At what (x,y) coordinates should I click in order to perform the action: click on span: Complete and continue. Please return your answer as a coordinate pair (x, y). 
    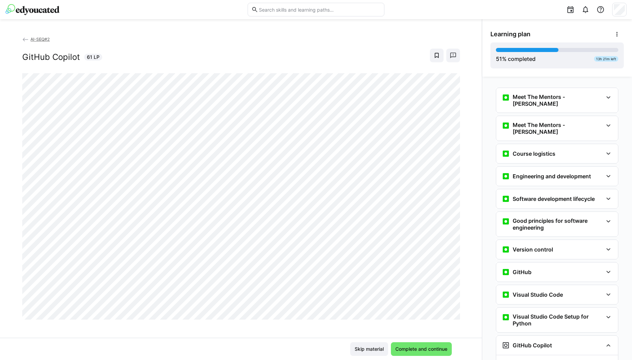
    Looking at the image, I should click on (421, 349).